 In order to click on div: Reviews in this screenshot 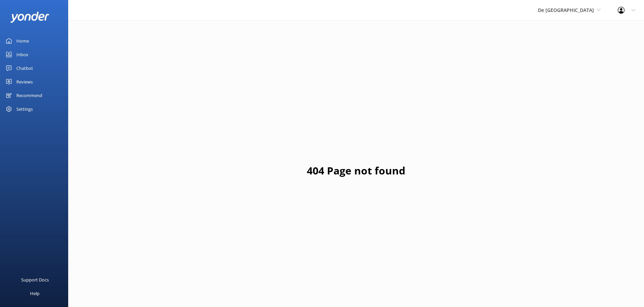, I will do `click(25, 82)`.